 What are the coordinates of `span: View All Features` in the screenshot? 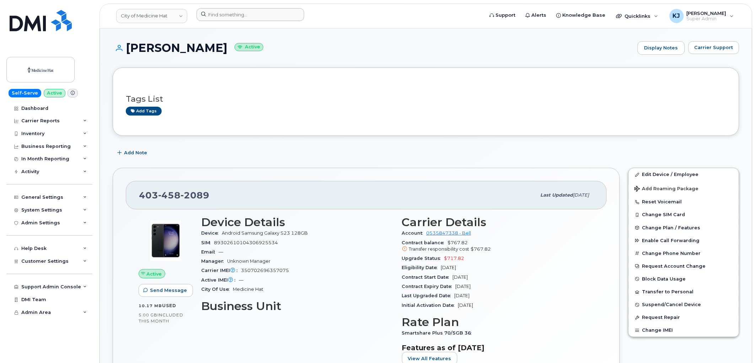 It's located at (430, 358).